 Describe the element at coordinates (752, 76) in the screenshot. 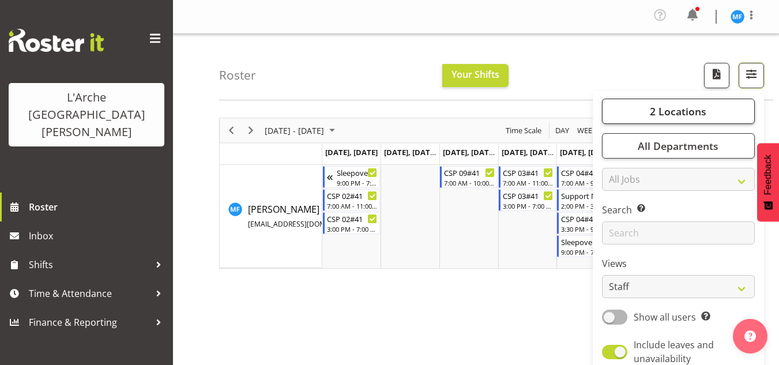

I see `button: Filter Shifts` at that location.